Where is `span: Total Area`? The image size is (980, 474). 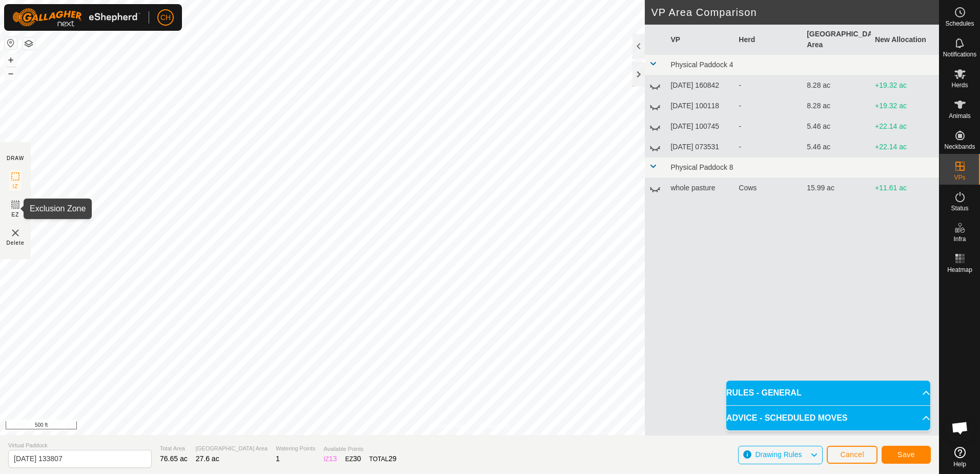 span: Total Area is located at coordinates (174, 449).